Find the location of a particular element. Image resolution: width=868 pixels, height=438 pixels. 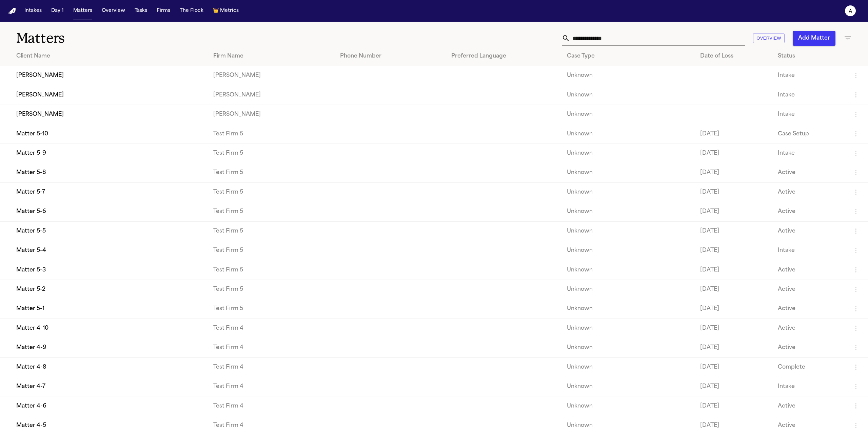

a: Overview is located at coordinates (113, 11).